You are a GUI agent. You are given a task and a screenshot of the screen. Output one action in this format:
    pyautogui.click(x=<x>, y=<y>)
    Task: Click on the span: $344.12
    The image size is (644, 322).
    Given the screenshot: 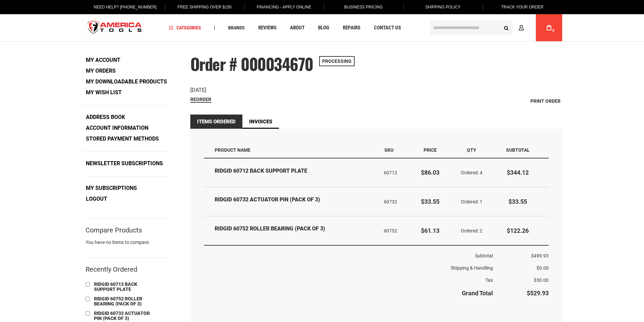 What is the action you would take?
    pyautogui.click(x=517, y=173)
    